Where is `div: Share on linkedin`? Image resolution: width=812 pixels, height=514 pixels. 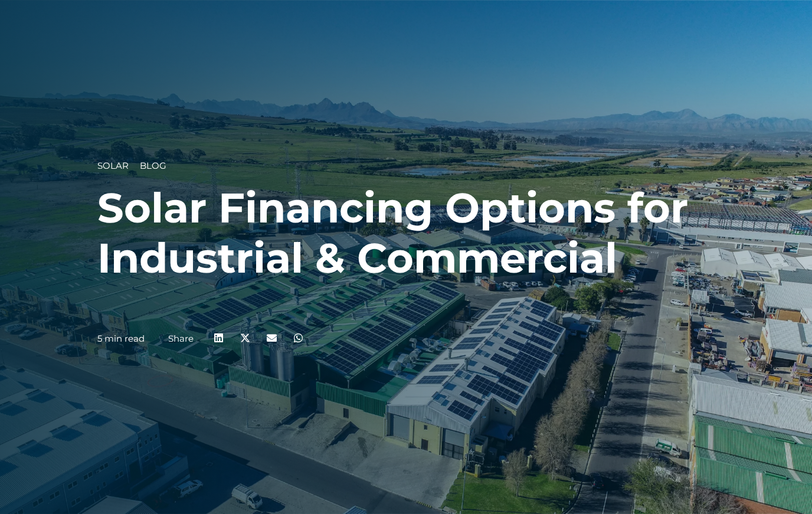
div: Share on linkedin is located at coordinates (218, 338).